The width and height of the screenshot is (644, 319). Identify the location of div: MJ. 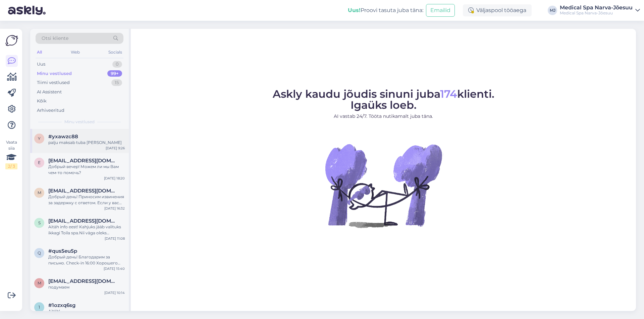
(552, 11).